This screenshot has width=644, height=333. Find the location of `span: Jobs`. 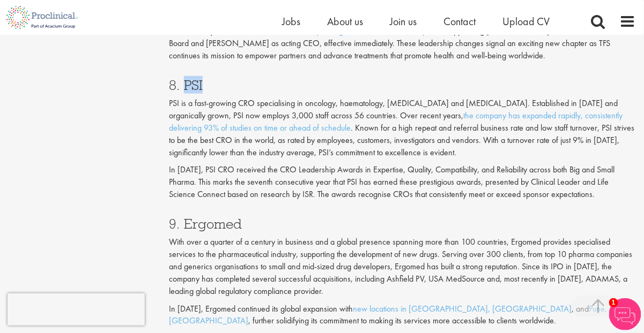

span: Jobs is located at coordinates (291, 21).